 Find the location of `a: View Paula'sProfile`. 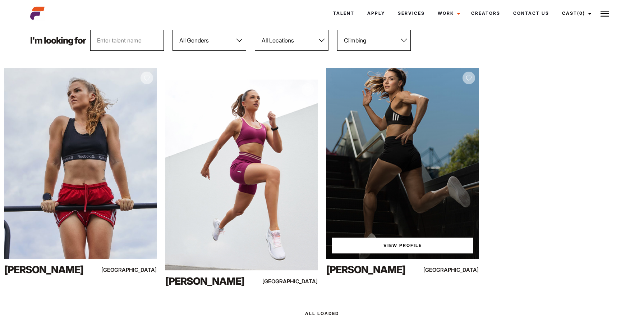

a: View Paula'sProfile is located at coordinates (402, 246).